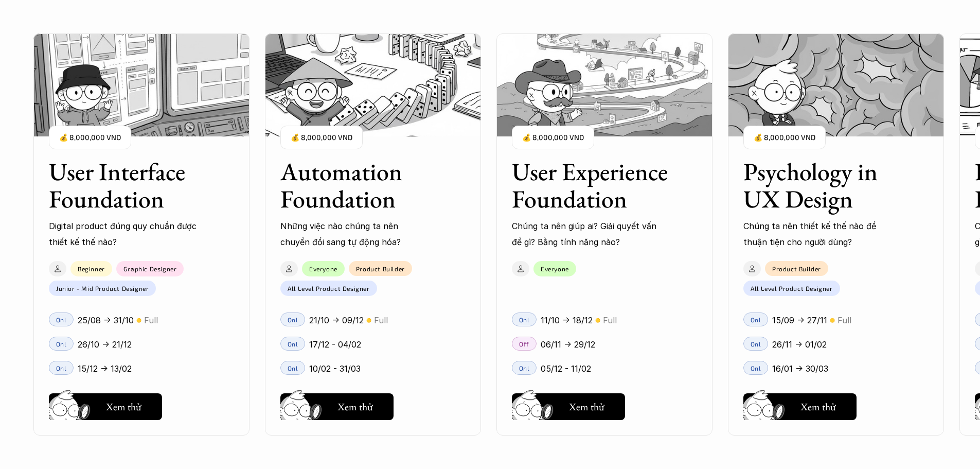  I want to click on p: 15/12 -> 13/02, so click(105, 369).